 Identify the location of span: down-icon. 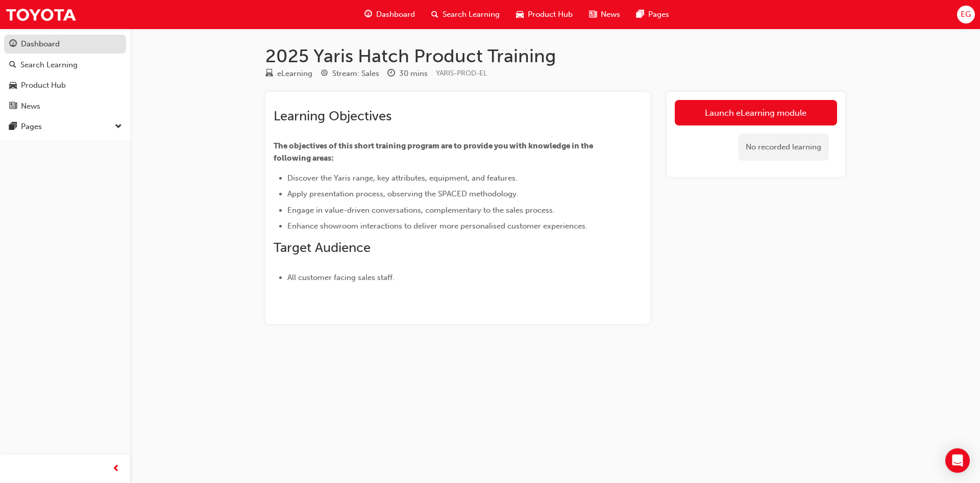
(118, 127).